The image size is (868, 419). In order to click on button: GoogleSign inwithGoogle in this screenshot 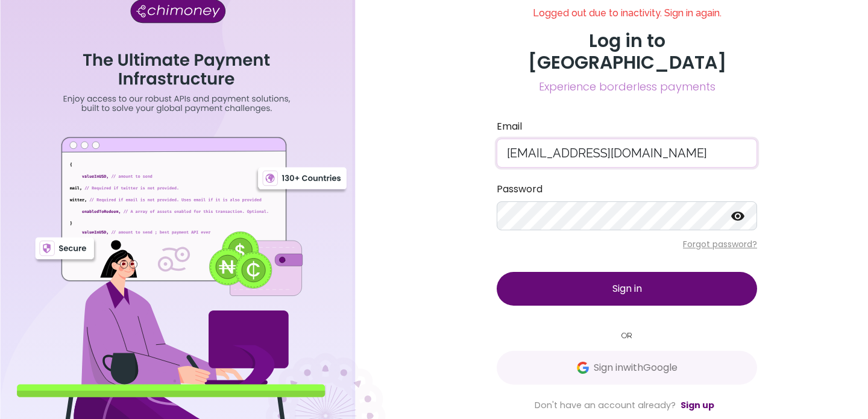, I will do `click(627, 367)`.